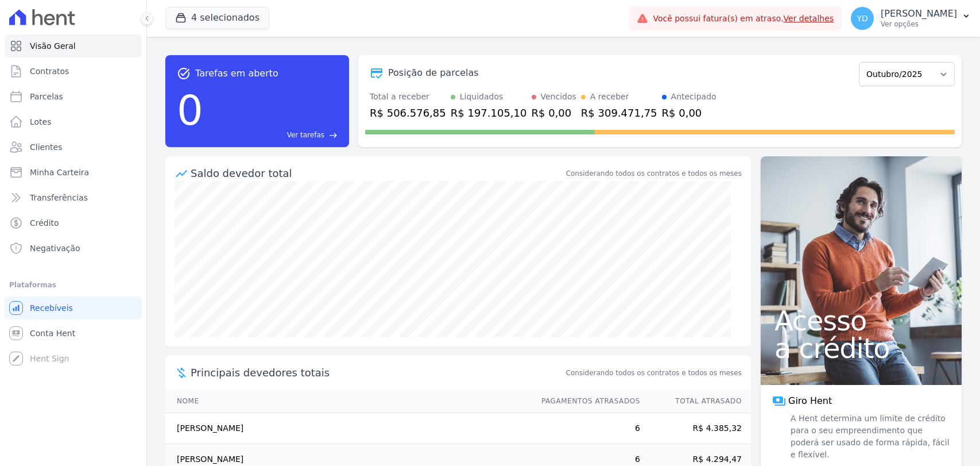  Describe the element at coordinates (559, 97) in the screenshot. I see `div: Vencidos` at that location.